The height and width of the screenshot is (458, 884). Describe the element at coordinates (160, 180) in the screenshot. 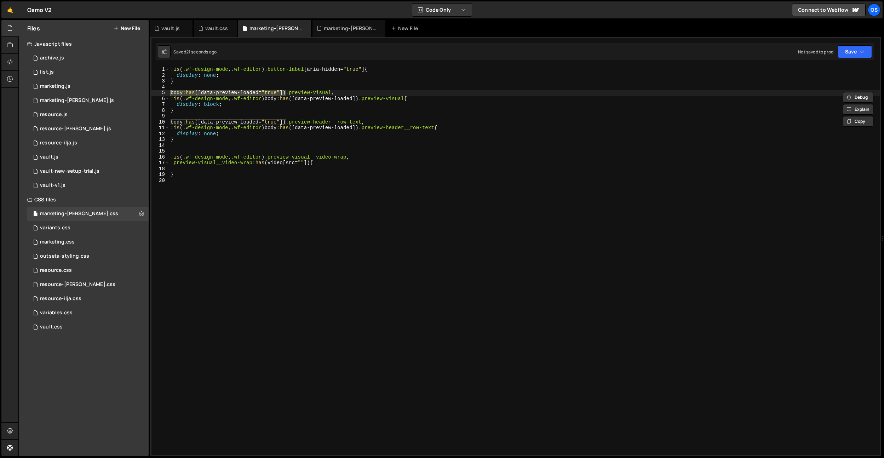

I see `div: 20` at that location.